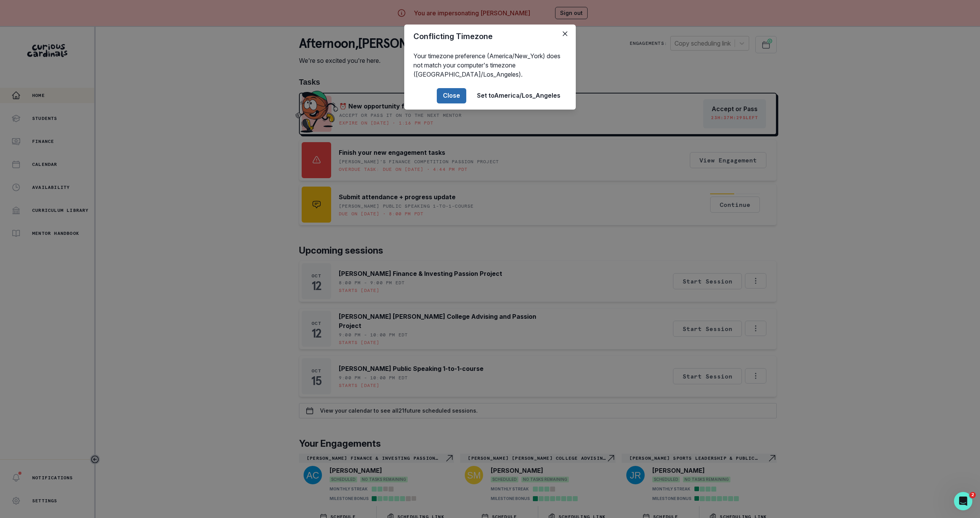 The height and width of the screenshot is (518, 980). I want to click on div: Your timezone preference (America/New_York) does not match your computer's timezone ([GEOGRAPHIC_..., so click(490, 65).